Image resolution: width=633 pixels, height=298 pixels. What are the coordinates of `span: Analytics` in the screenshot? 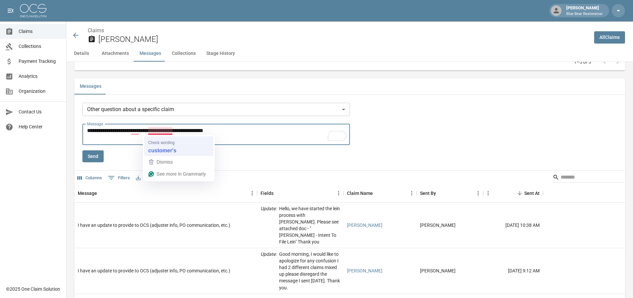 It's located at (40, 76).